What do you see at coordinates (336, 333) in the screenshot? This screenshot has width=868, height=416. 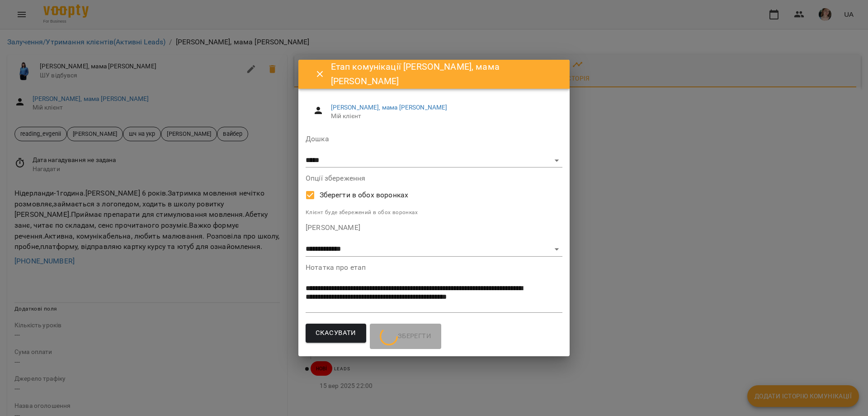 I see `span: Скасувати` at bounding box center [336, 333].